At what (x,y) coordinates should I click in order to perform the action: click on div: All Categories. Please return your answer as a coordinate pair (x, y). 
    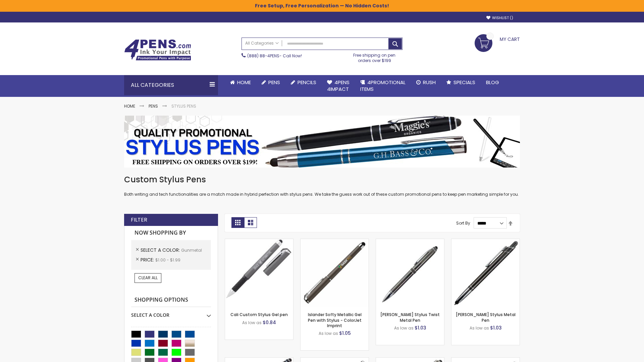
    Looking at the image, I should click on (171, 85).